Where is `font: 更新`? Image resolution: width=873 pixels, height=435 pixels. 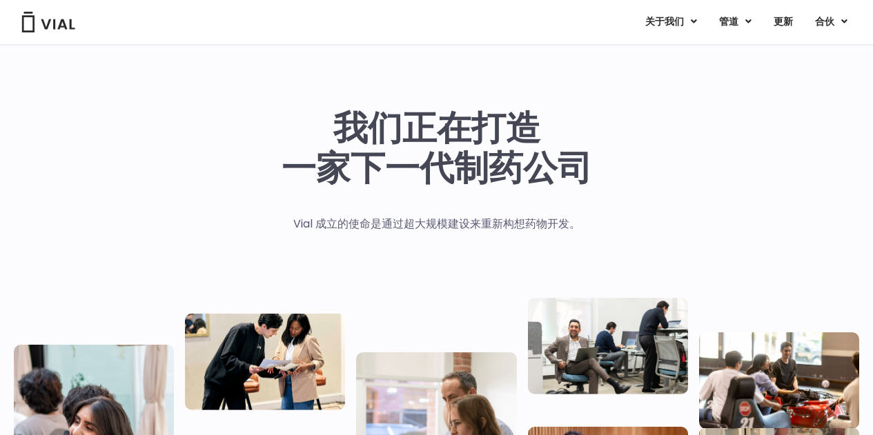 font: 更新 is located at coordinates (783, 21).